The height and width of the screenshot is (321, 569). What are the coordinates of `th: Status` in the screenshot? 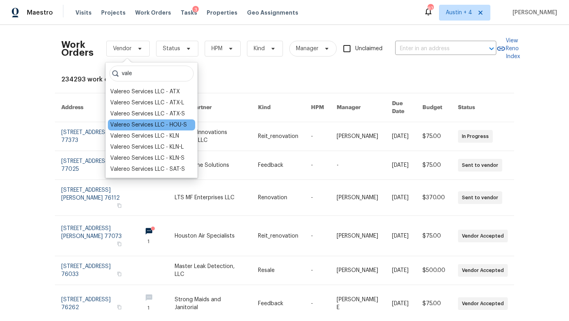 It's located at (483, 107).